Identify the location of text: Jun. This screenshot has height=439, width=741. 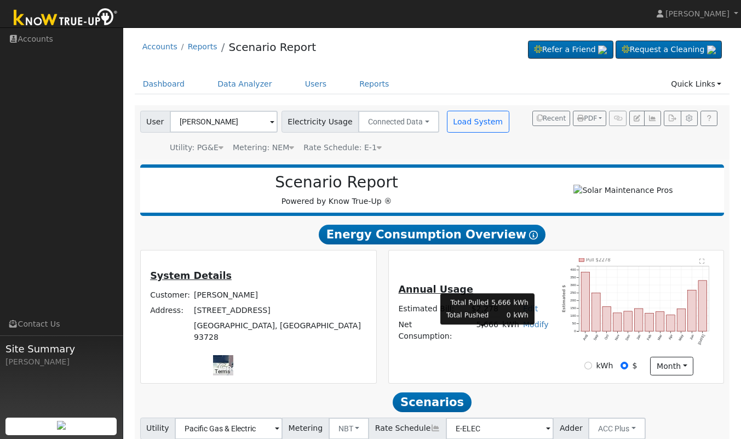
(692, 337).